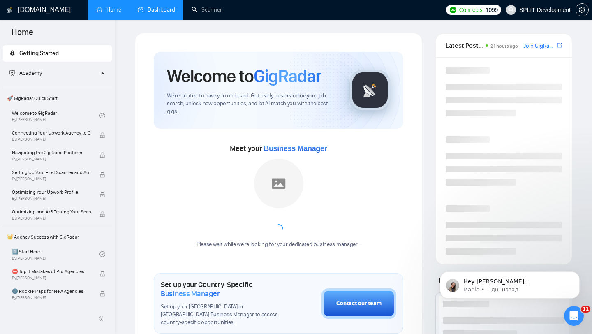 Image resolution: width=592 pixels, height=334 pixels. What do you see at coordinates (560, 45) in the screenshot?
I see `span: export` at bounding box center [560, 45].